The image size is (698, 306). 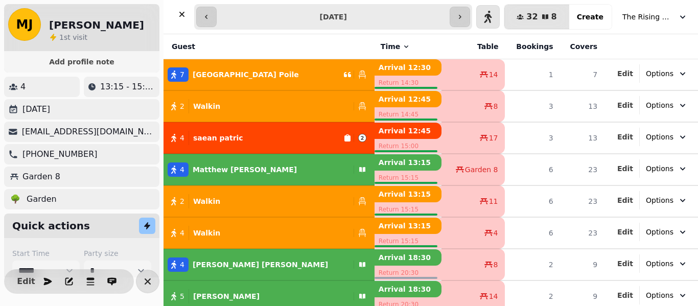 I want to click on p: saean patric, so click(x=218, y=138).